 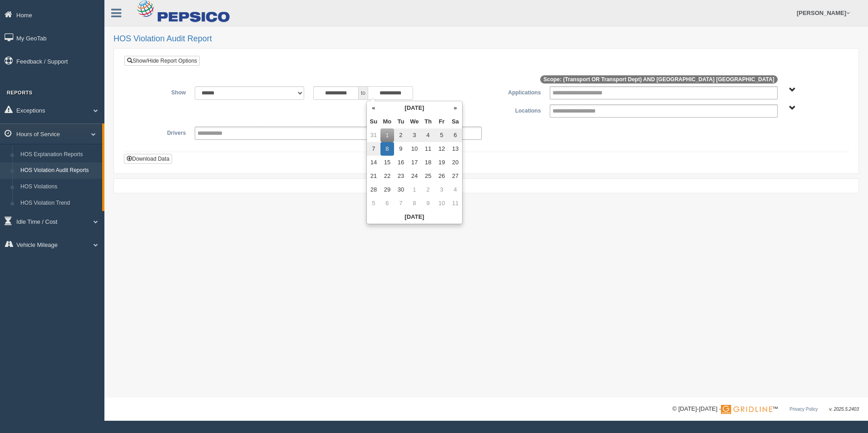 What do you see at coordinates (442, 122) in the screenshot?
I see `th: Fr` at bounding box center [442, 122].